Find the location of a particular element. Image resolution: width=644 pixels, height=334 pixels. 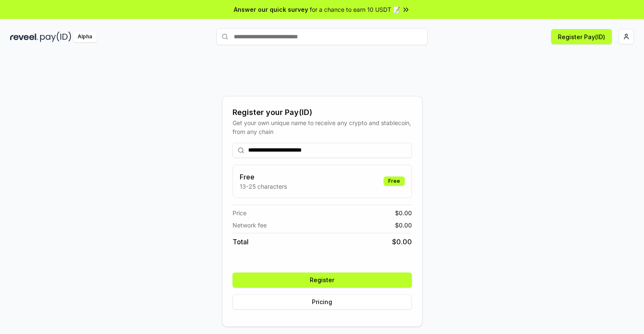

span: Network fee is located at coordinates (249, 225).